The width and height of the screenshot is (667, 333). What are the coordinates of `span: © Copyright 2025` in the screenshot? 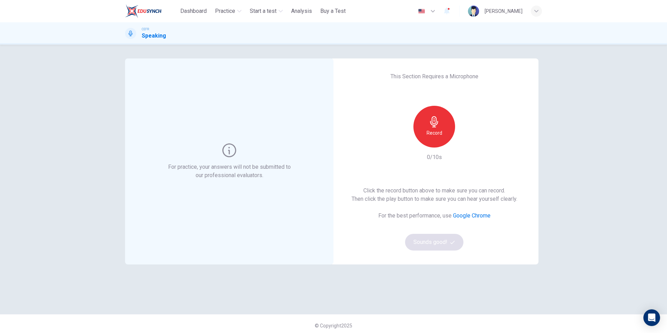 It's located at (334, 325).